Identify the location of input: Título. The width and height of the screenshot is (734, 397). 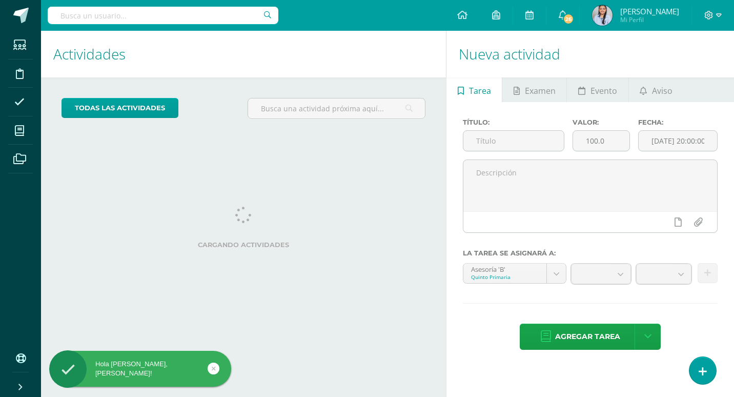
(514, 140).